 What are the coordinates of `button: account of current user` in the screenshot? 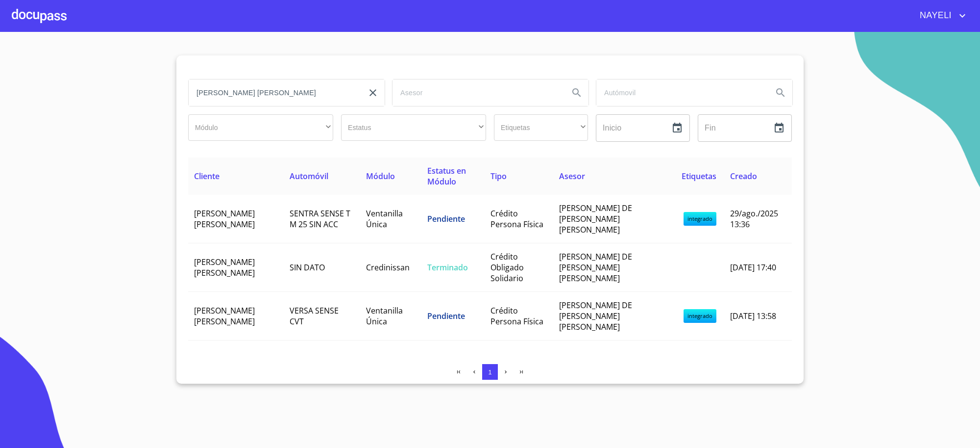 It's located at (940, 16).